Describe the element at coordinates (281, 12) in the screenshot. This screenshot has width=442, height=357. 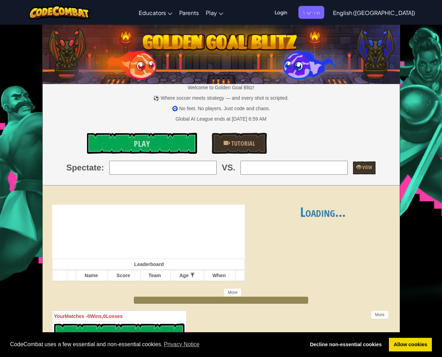
I see `span: Login` at that location.